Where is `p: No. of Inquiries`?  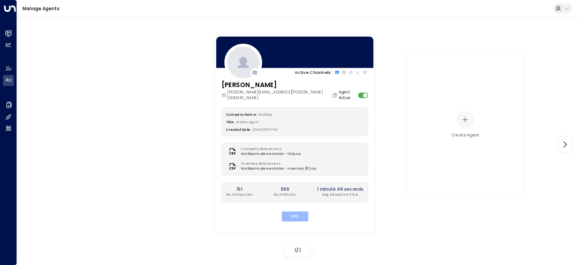
p: No. of Inquiries is located at coordinates (239, 195).